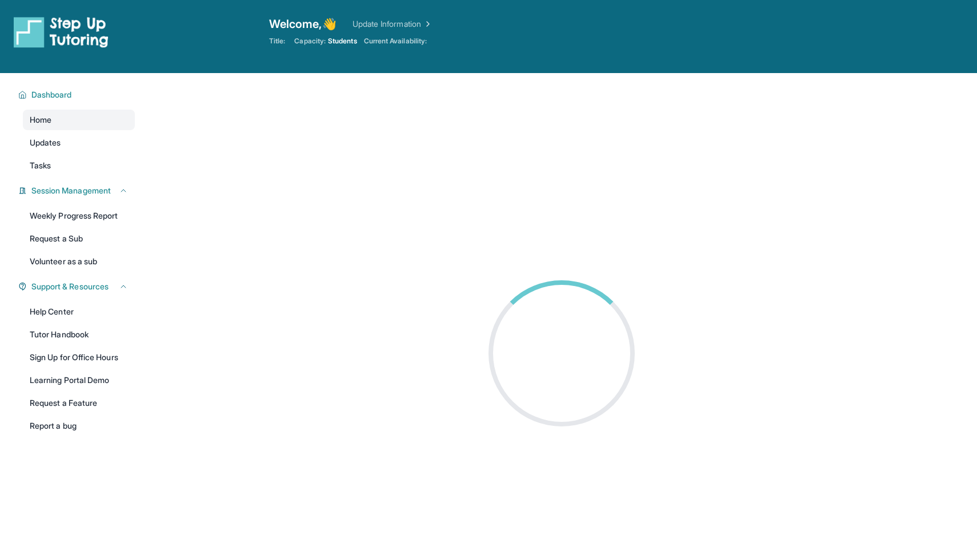  I want to click on span: Support & Resources, so click(69, 286).